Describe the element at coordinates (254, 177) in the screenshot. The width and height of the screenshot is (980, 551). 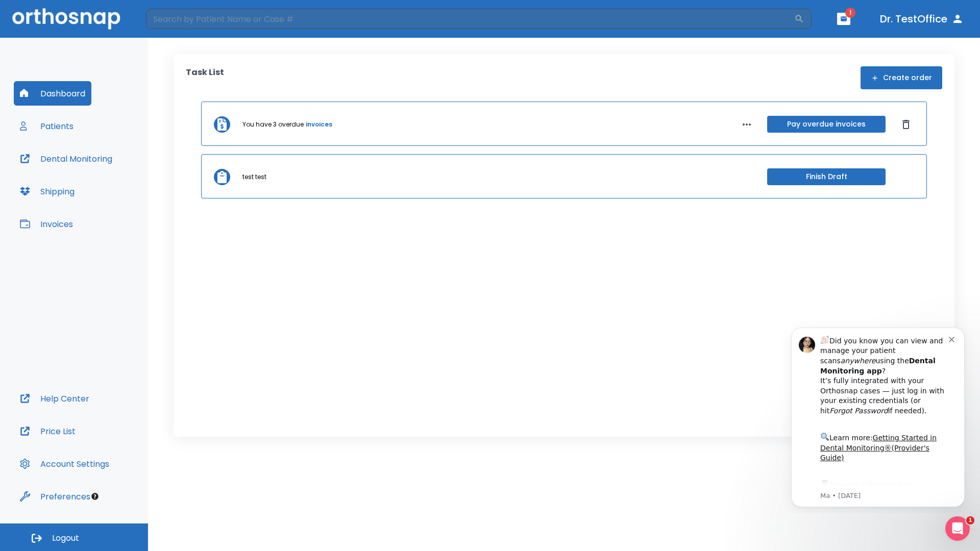
I see `p: test test` at that location.